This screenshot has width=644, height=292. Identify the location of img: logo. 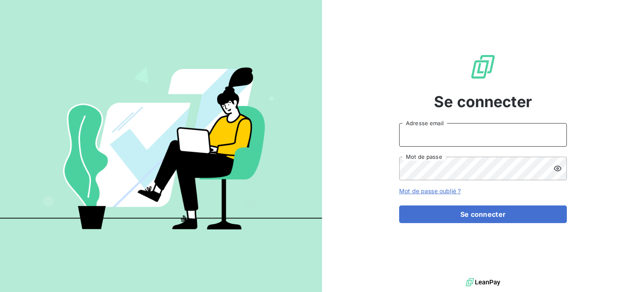
(483, 282).